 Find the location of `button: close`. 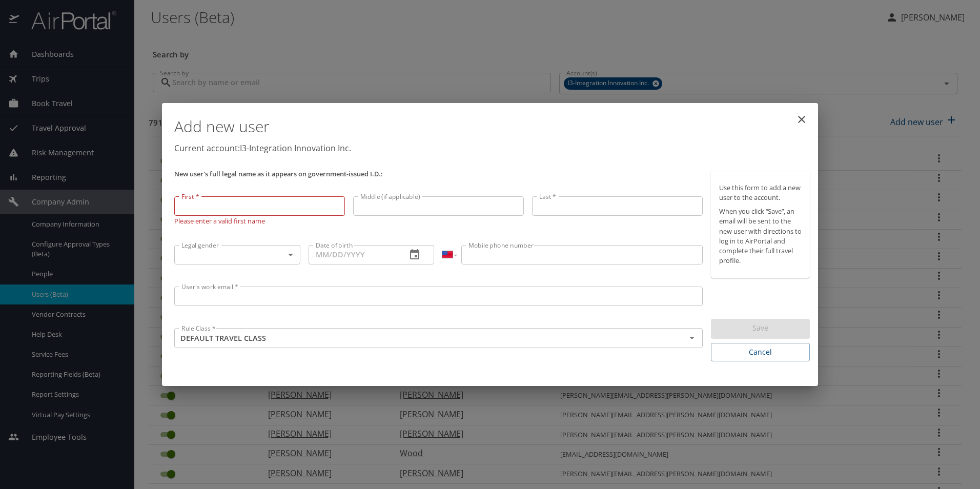

button: close is located at coordinates (801, 119).